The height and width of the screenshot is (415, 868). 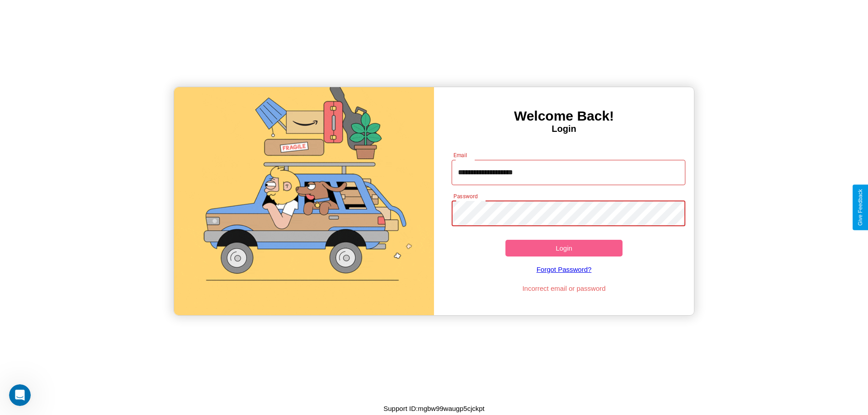 What do you see at coordinates (465, 196) in the screenshot?
I see `label: Password` at bounding box center [465, 196].